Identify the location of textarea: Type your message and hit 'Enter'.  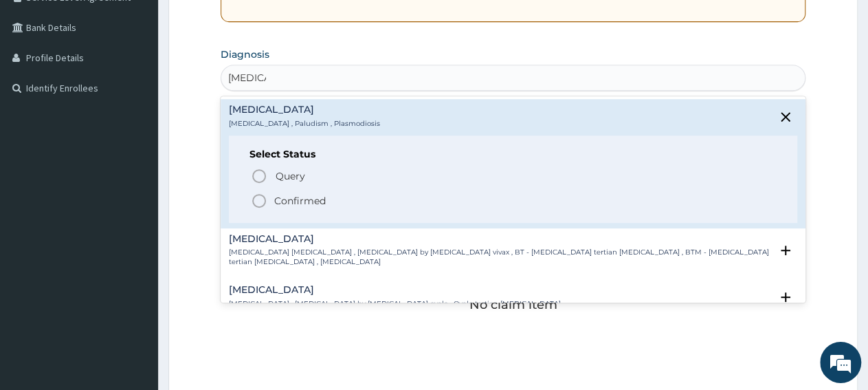
(134, 275).